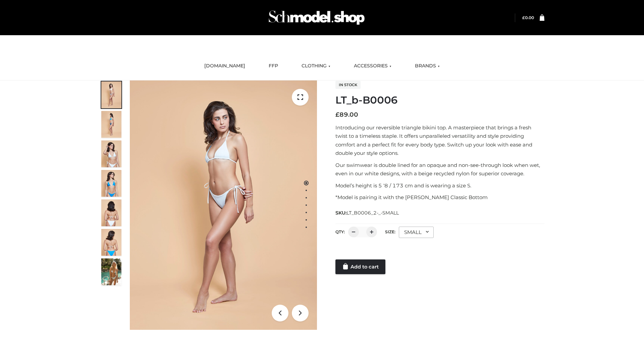 Image resolution: width=644 pixels, height=362 pixels. What do you see at coordinates (317, 17) in the screenshot?
I see `a: Schmodel Admin 964` at bounding box center [317, 17].